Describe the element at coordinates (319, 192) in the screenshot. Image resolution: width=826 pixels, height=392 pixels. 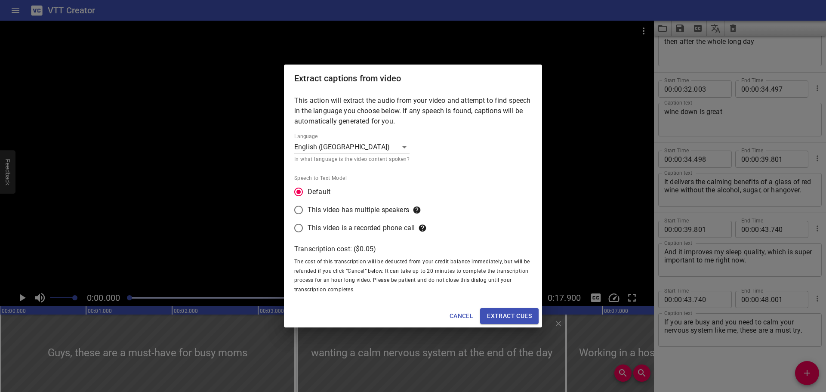
I see `span: Default` at that location.